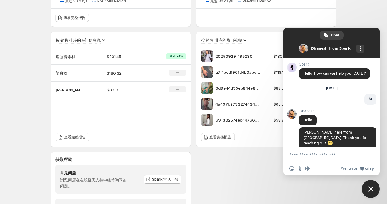 The width and height of the screenshot is (387, 204). What do you see at coordinates (207, 56) in the screenshot?
I see `img: 20250929-195230` at bounding box center [207, 56].